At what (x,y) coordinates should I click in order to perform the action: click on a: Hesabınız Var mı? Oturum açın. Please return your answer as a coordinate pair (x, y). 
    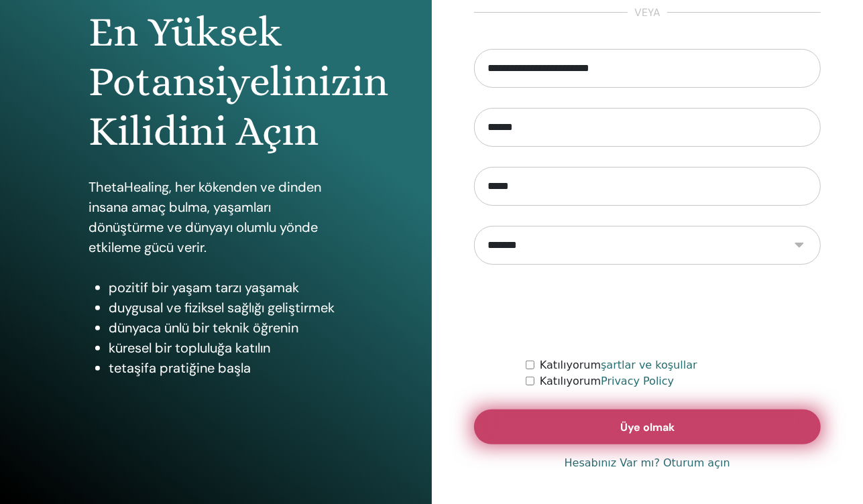
    Looking at the image, I should click on (647, 463).